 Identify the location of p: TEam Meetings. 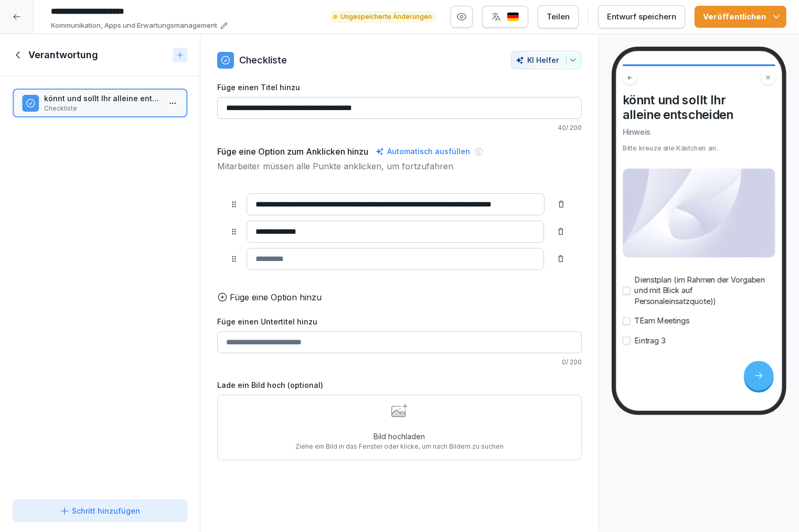
(662, 322).